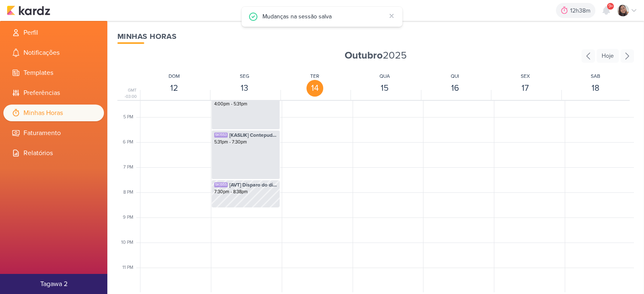 The height and width of the screenshot is (294, 644). I want to click on div: 16, so click(455, 88).